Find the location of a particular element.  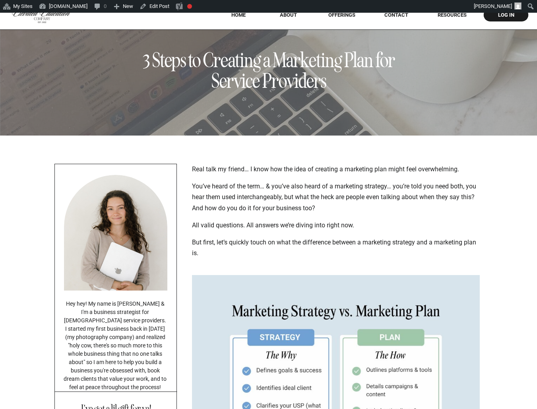

a: About is located at coordinates (288, 15).